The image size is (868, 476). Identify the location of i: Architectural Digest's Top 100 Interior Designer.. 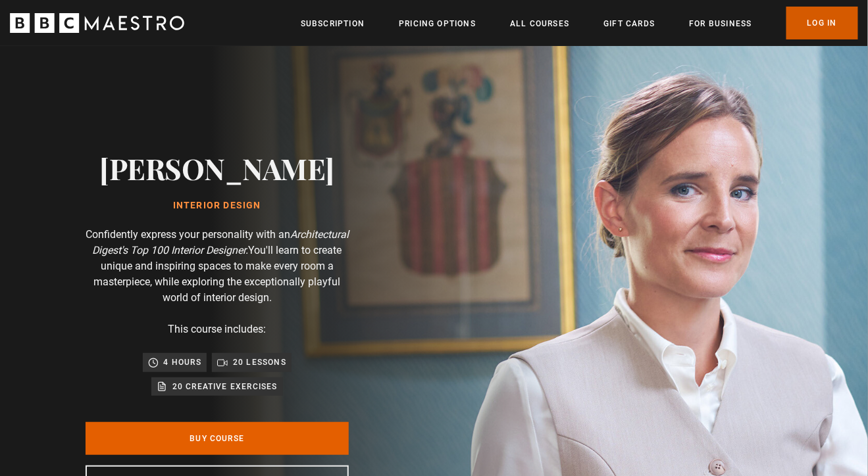
(220, 242).